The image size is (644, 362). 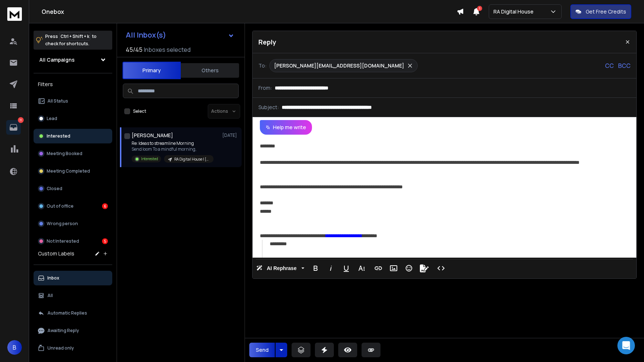 I want to click on button: Send, so click(x=262, y=350).